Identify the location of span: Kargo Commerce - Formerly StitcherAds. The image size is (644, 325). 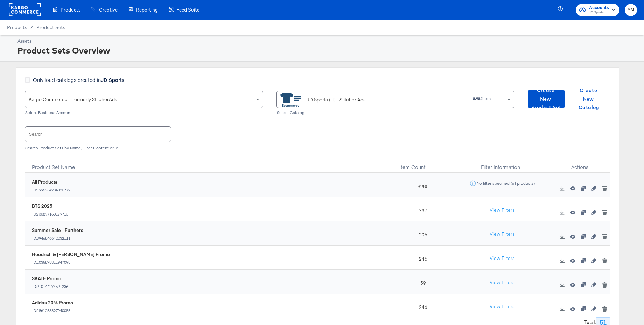
(73, 99).